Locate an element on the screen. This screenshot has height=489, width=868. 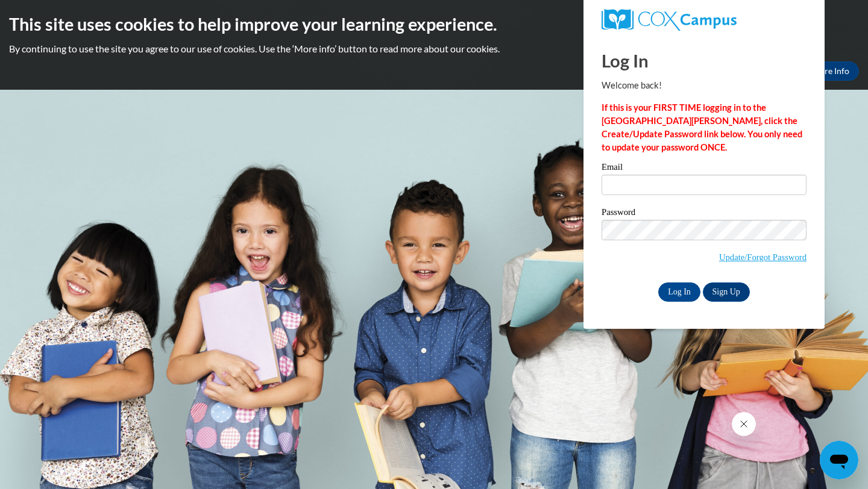
h1: Log In is located at coordinates (704, 60).